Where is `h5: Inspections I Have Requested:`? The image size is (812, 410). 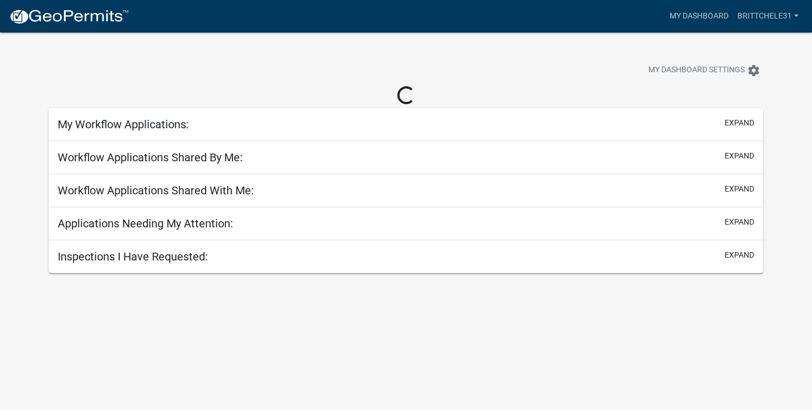
h5: Inspections I Have Requested: is located at coordinates (133, 257).